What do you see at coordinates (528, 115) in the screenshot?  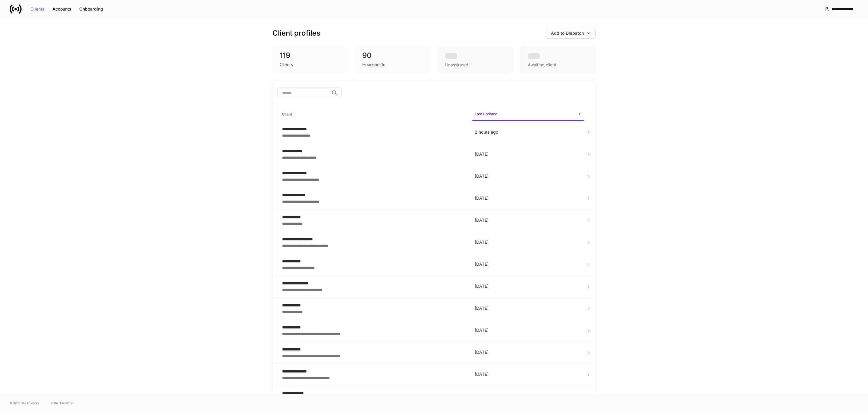 I see `span: Last Updated` at bounding box center [528, 115].